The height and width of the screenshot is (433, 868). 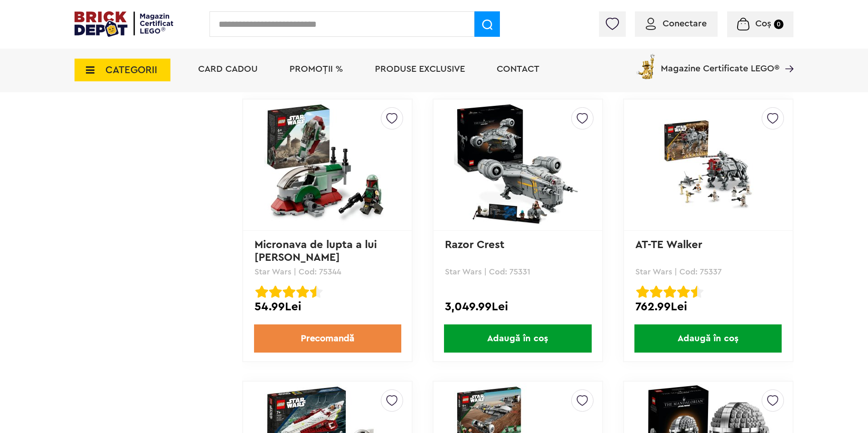 What do you see at coordinates (779, 24) in the screenshot?
I see `small: 0` at bounding box center [779, 24].